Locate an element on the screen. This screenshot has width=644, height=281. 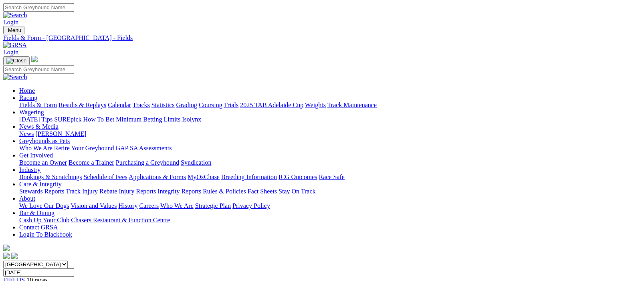
a: Statistics is located at coordinates (163, 105).